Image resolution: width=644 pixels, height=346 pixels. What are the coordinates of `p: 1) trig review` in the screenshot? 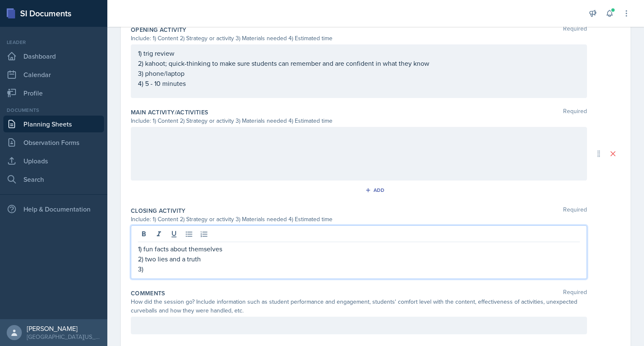 It's located at (359, 53).